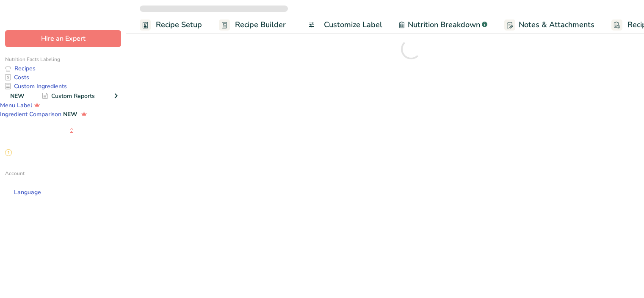 Image resolution: width=644 pixels, height=298 pixels. Describe the element at coordinates (261, 25) in the screenshot. I see `span: Recipe Builder` at that location.